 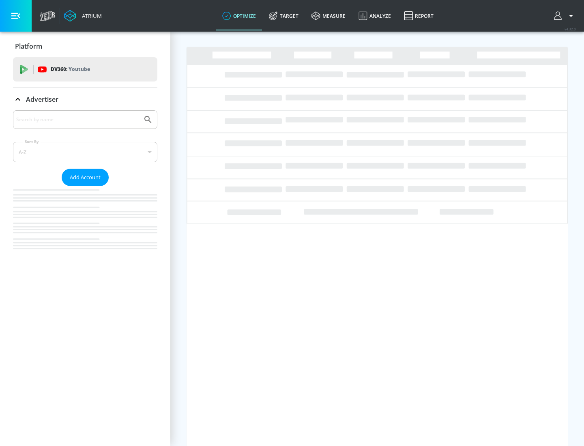 What do you see at coordinates (239, 16) in the screenshot?
I see `a: optimize` at bounding box center [239, 16].